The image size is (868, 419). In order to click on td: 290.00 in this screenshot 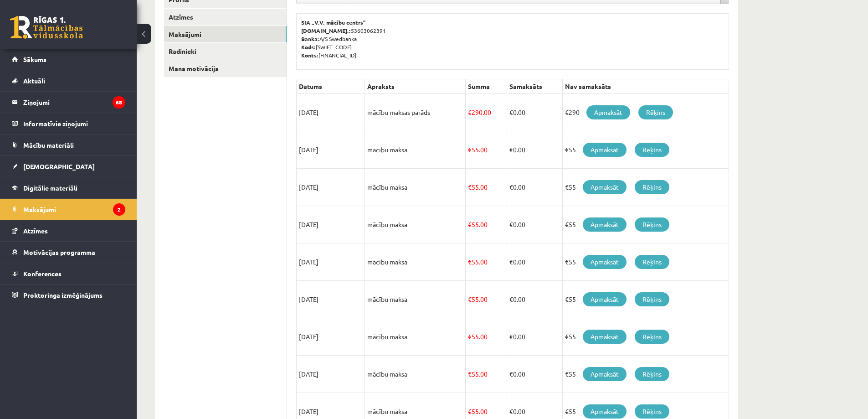, I will do `click(486, 113)`.